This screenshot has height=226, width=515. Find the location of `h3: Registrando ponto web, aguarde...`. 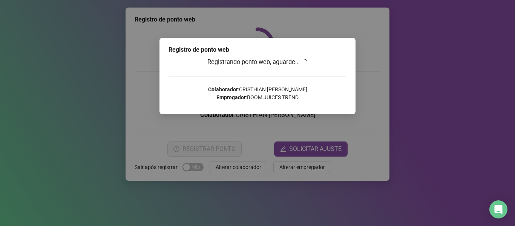

h3: Registrando ponto web, aguarde... is located at coordinates (258, 62).